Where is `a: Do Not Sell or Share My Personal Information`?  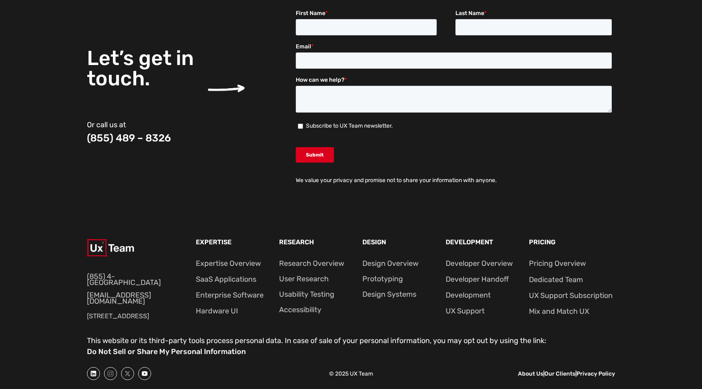
a: Do Not Sell or Share My Personal Information is located at coordinates (166, 351).